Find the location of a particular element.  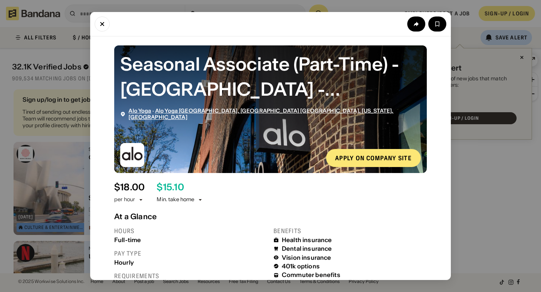

div: Vision insurance is located at coordinates (306, 258).